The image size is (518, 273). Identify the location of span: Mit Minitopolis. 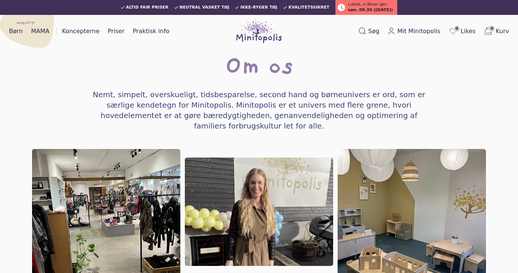
(419, 31).